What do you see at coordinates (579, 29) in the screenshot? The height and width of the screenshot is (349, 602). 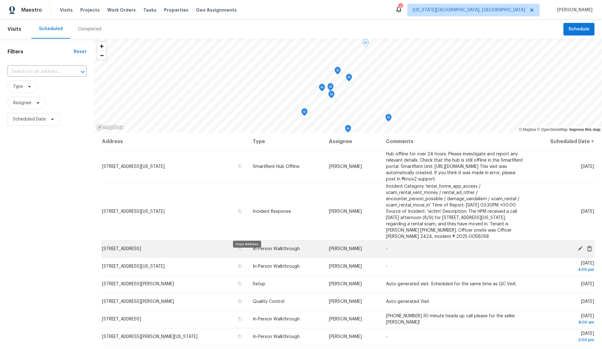 I see `span: Schedule` at bounding box center [579, 29].